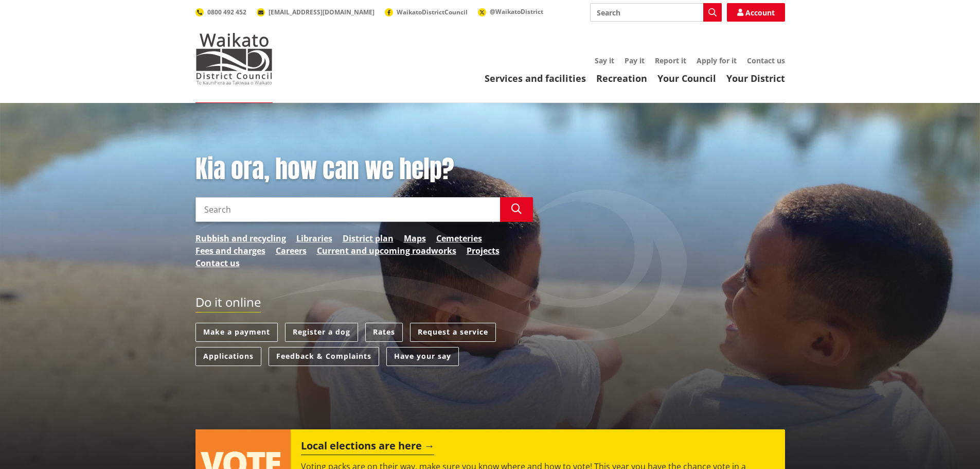 This screenshot has width=980, height=469. Describe the element at coordinates (321, 332) in the screenshot. I see `a: Register a dog` at that location.